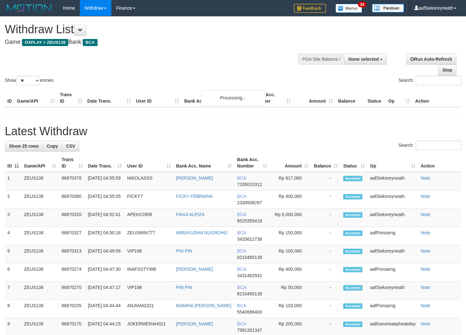 This screenshot has width=466, height=335. Describe the element at coordinates (13, 218) in the screenshot. I see `td: 3` at that location.